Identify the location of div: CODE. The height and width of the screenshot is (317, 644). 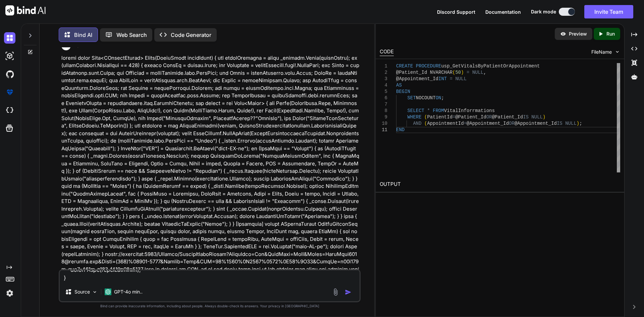
(387, 52).